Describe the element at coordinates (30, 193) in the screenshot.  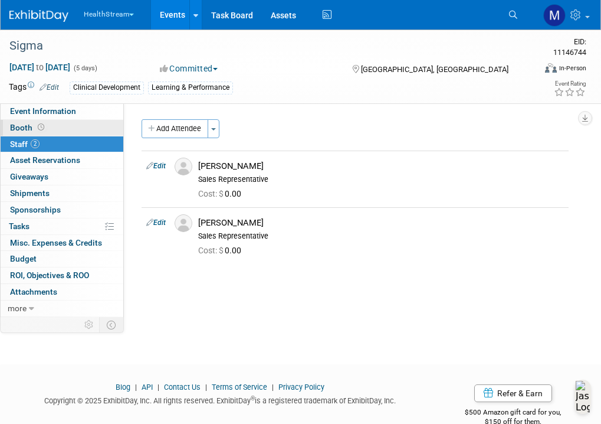
I see `span: Shipments` at that location.